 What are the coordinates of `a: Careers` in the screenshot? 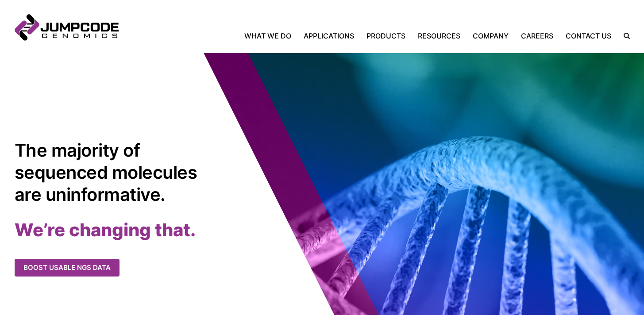 It's located at (537, 36).